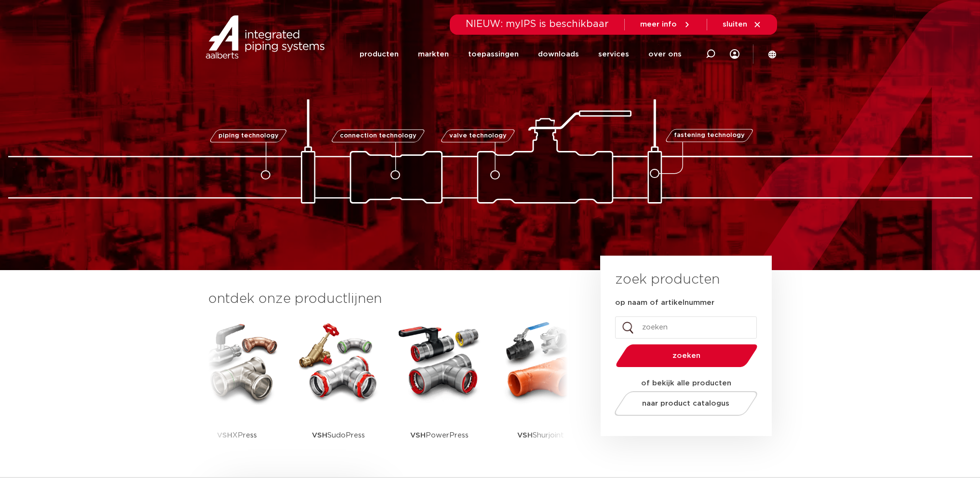 The image size is (980, 478). I want to click on a: markten, so click(434, 54).